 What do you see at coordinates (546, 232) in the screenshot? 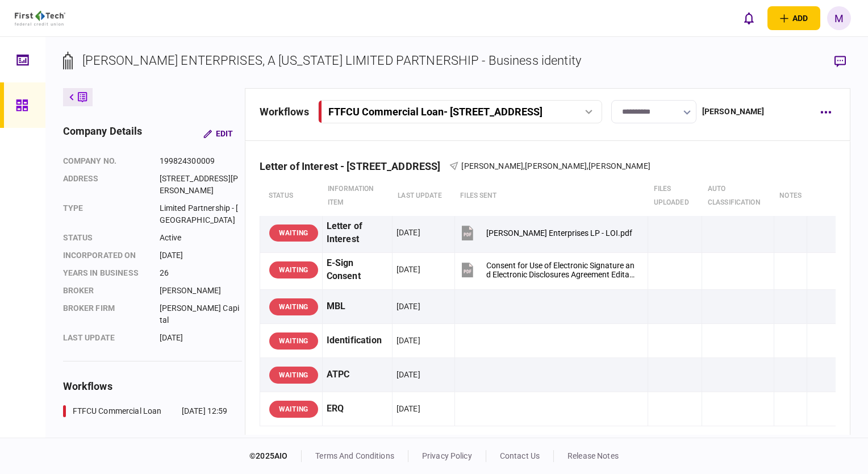
I see `button: Dierke Enterprises LP - LOI.pdf` at bounding box center [546, 232].